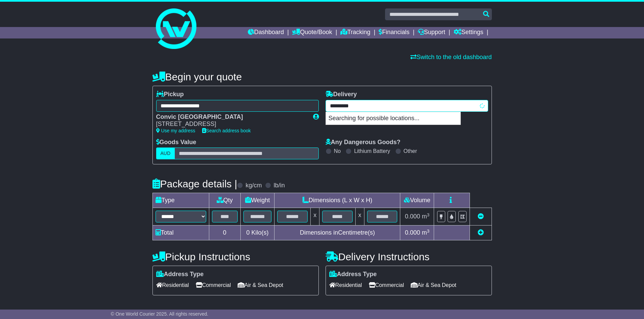 The height and width of the screenshot is (319, 644). What do you see at coordinates (341, 95) in the screenshot?
I see `label: Delivery` at bounding box center [341, 95].